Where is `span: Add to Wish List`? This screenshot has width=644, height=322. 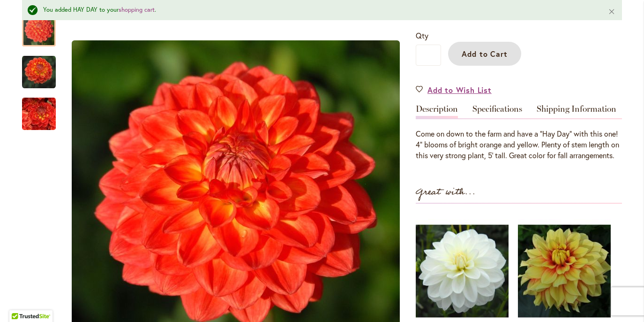
span: Add to Wish List is located at coordinates (459, 90).